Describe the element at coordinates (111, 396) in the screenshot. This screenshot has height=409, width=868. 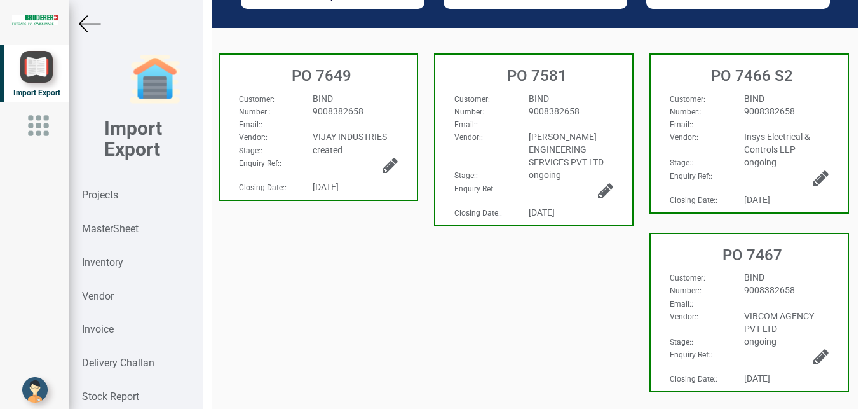
I see `strong: Stock Report` at that location.